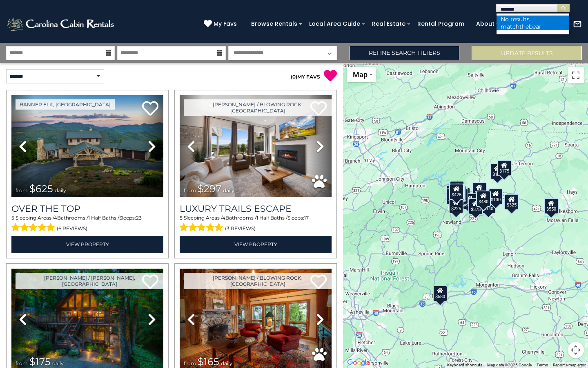 This screenshot has width=588, height=368. What do you see at coordinates (456, 205) in the screenshot?
I see `div: $225` at bounding box center [456, 205].